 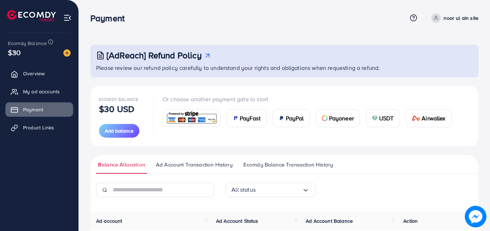 What do you see at coordinates (31, 15) in the screenshot?
I see `a: logo` at bounding box center [31, 15].